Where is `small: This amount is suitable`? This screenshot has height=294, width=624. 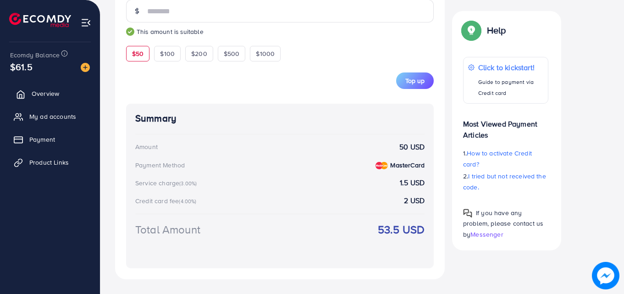 small: This amount is suitable is located at coordinates (280, 32).